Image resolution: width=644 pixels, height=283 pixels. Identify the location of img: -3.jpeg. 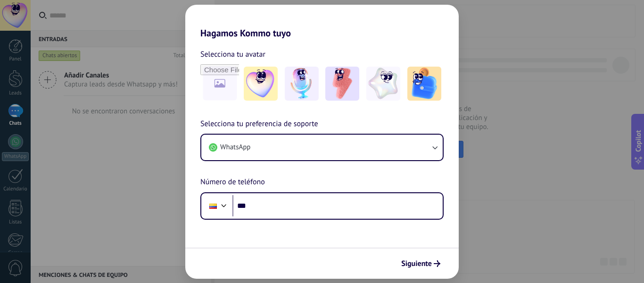
(343, 83).